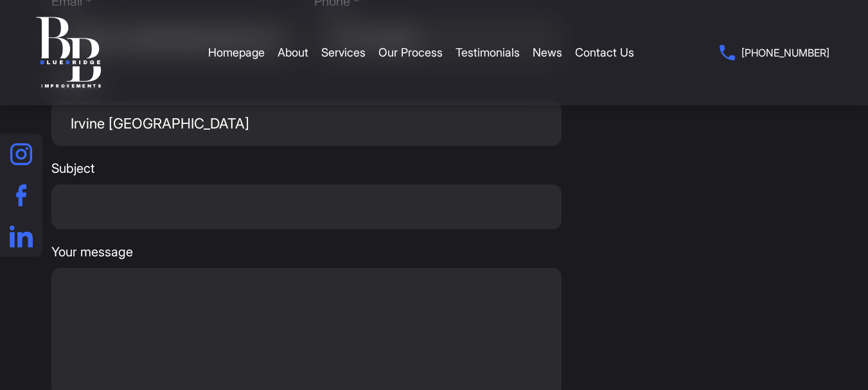  What do you see at coordinates (306, 168) in the screenshot?
I see `span: Subject` at bounding box center [306, 168].